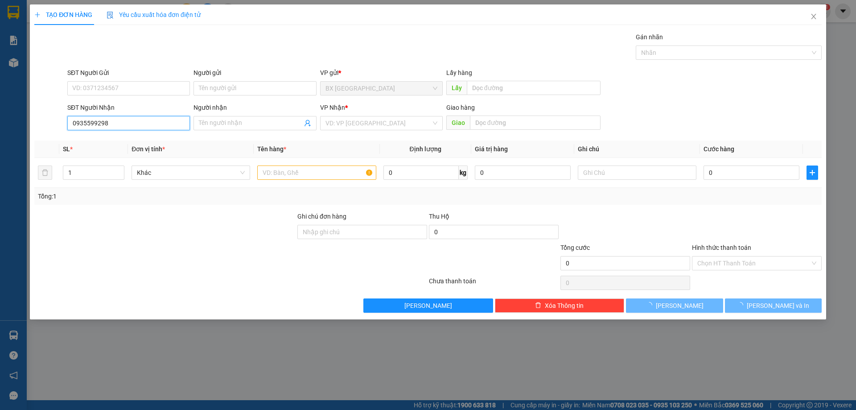  Describe the element at coordinates (425, 149) in the screenshot. I see `span: Định lượng` at that location.